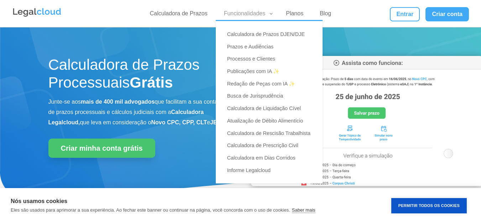 The height and width of the screenshot is (223, 481). I want to click on a: Calculadora de Prazos DJEN/DJE, so click(273, 34).